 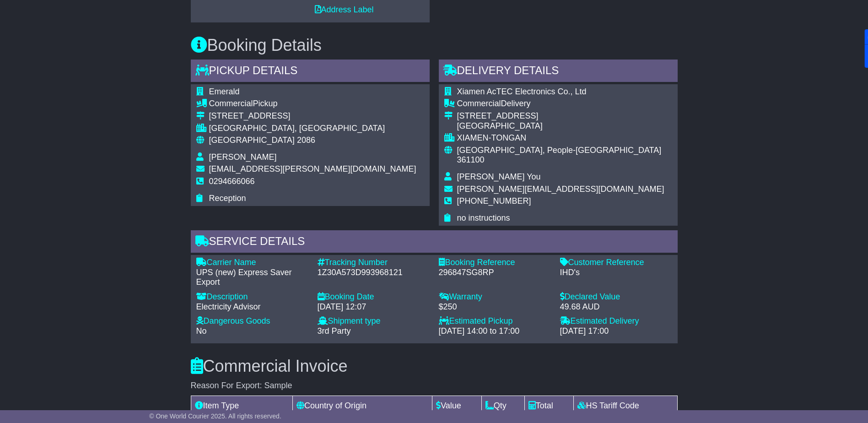 What do you see at coordinates (494, 307) in the screenshot?
I see `div: $250` at bounding box center [494, 307].